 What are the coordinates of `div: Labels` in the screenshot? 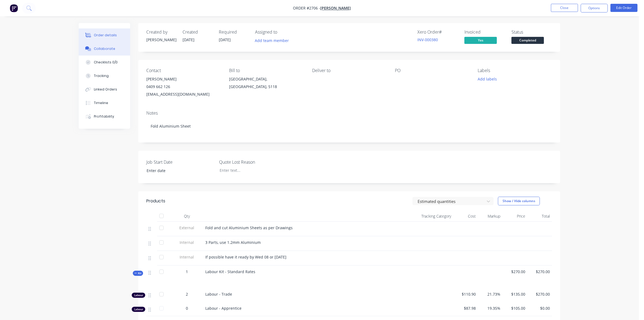 It's located at (515, 70).